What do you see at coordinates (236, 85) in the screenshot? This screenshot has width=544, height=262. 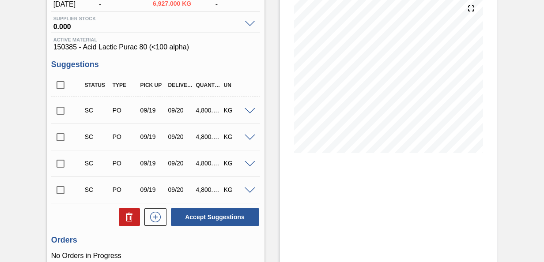 I see `div: UN` at bounding box center [236, 85].